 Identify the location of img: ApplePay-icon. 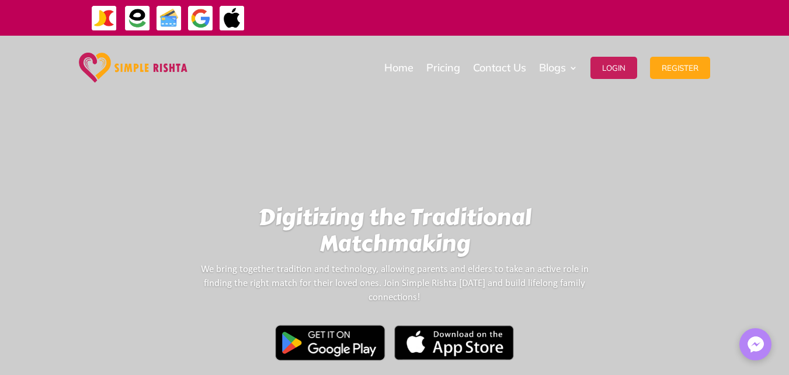
(232, 18).